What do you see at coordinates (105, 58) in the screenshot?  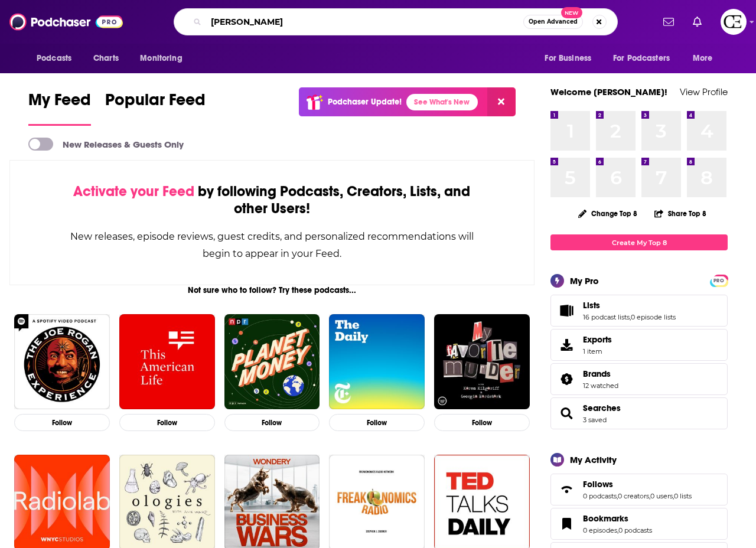 I see `a: Charts` at bounding box center [105, 58].